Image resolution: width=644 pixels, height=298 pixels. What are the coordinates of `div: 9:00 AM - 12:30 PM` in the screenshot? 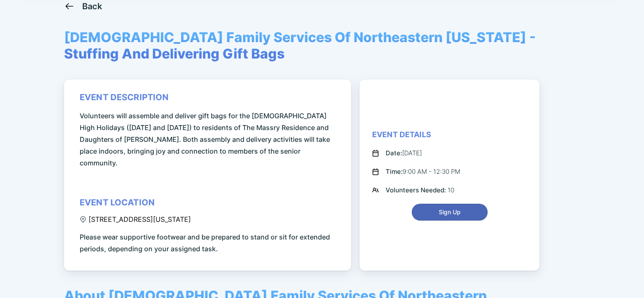 It's located at (423, 172).